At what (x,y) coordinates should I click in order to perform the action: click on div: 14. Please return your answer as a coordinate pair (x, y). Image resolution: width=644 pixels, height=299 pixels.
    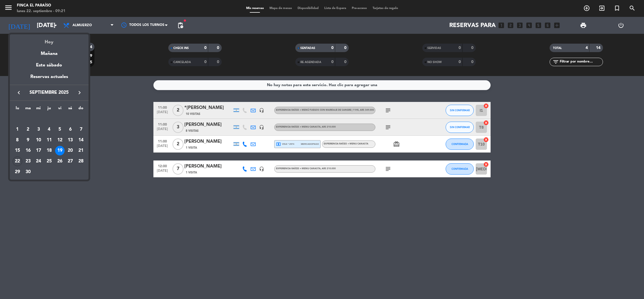
    Looking at the image, I should click on (81, 140).